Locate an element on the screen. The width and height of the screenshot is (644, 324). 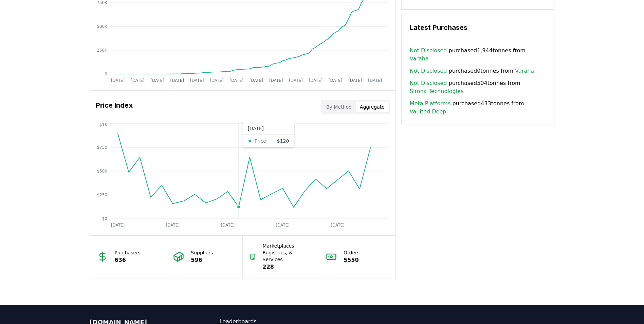
button: By Method is located at coordinates (339, 107).